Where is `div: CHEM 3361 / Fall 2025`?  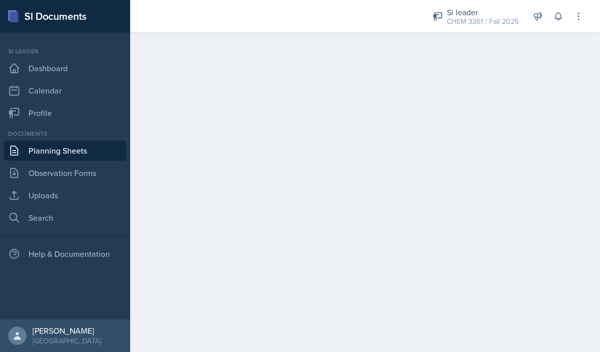 div: CHEM 3361 / Fall 2025 is located at coordinates (483, 21).